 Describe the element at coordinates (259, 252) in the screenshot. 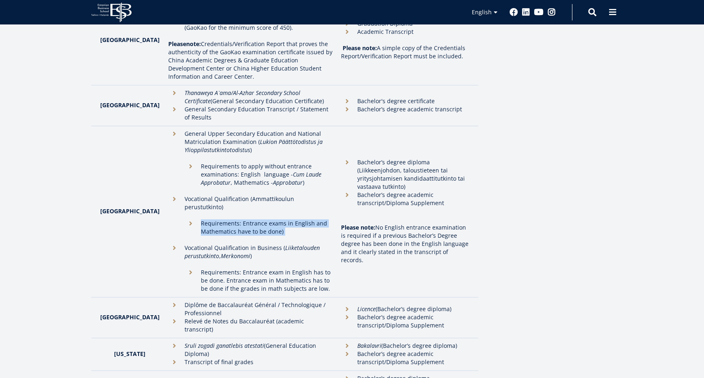

I see `p: Vocational Qualification in Business ( , )` at that location.